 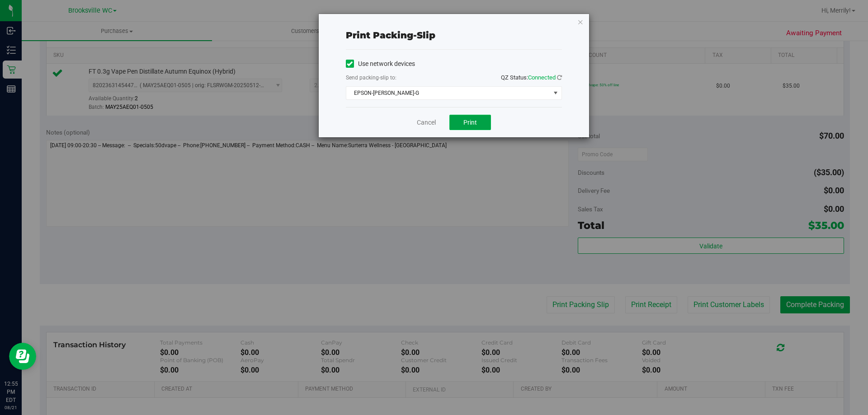 What do you see at coordinates (542, 77) in the screenshot?
I see `span: Connected` at bounding box center [542, 77].